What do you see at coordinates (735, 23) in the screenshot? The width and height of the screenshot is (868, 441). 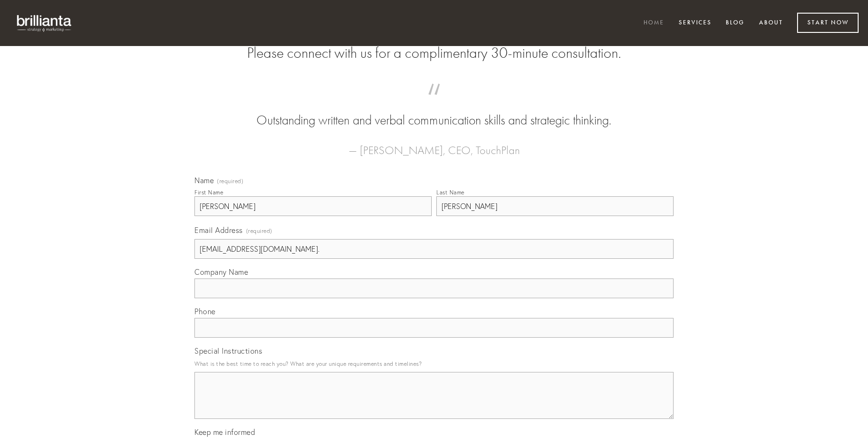 I see `a: Blog` at bounding box center [735, 23].